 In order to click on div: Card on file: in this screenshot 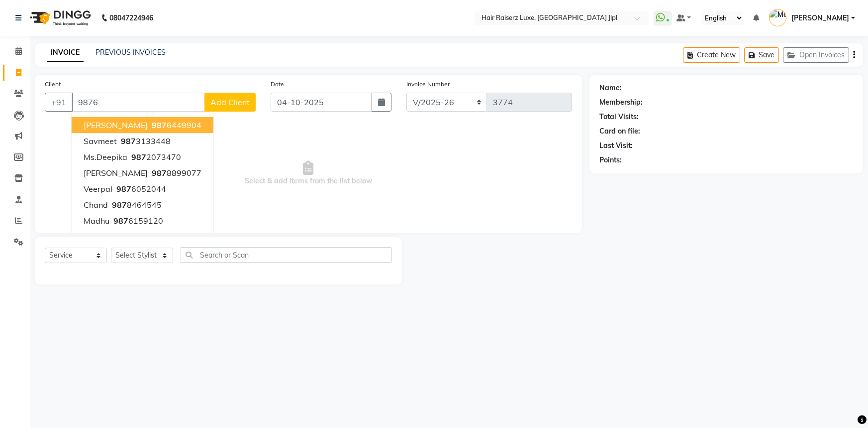, I will do `click(621, 131)`.